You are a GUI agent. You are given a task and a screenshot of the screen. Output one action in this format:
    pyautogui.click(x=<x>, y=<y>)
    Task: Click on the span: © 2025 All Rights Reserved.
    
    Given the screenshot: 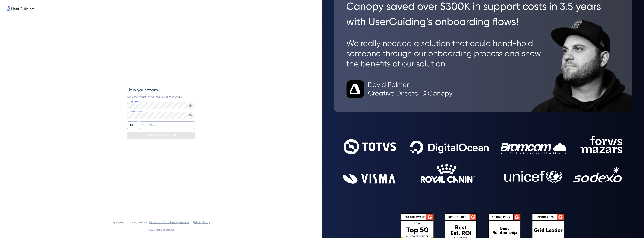 What is the action you would take?
    pyautogui.click(x=161, y=229)
    